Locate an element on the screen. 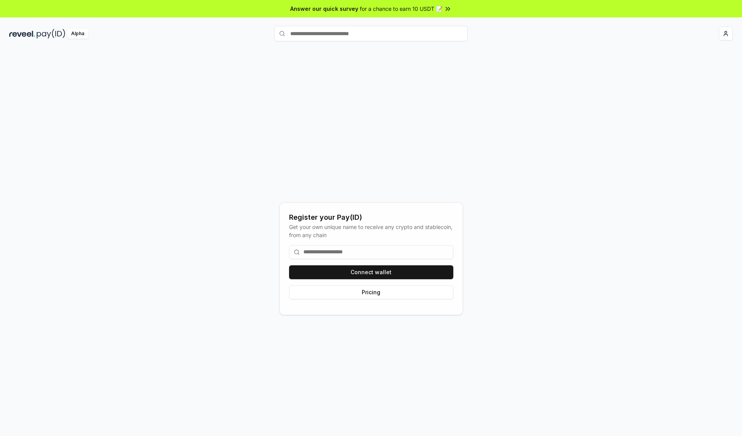  img: pay_id is located at coordinates (51, 34).